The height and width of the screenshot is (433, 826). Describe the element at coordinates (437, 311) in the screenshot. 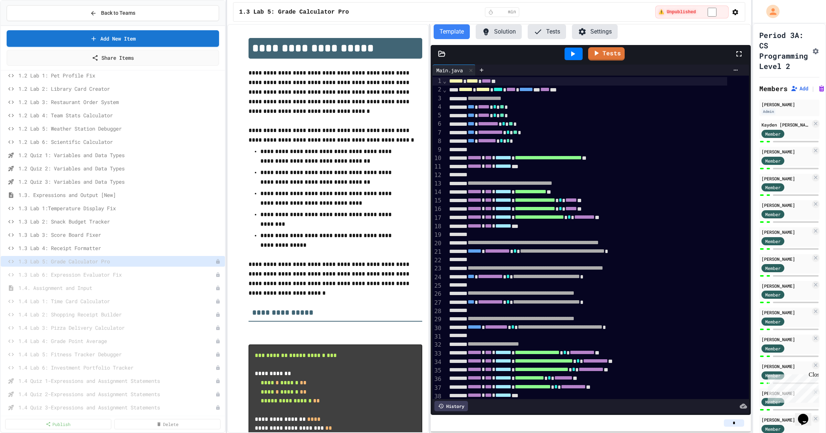

I see `div: 28` at that location.